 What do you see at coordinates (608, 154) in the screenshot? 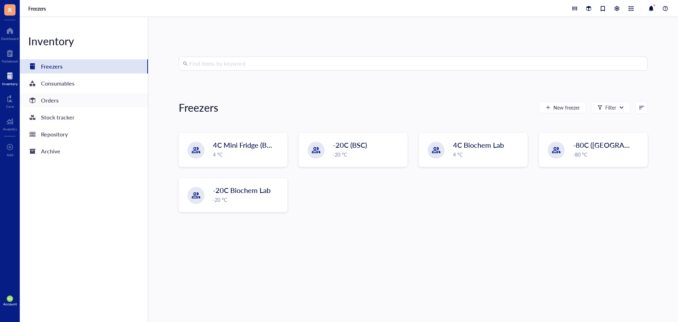
I see `div: -80 °C` at bounding box center [608, 154].